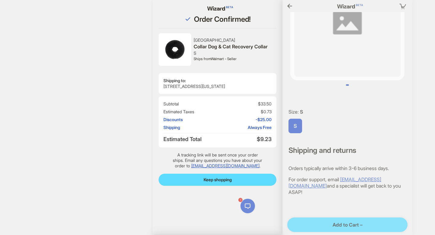  Describe the element at coordinates (347, 85) in the screenshot. I see `button: Go to slide 1` at that location.